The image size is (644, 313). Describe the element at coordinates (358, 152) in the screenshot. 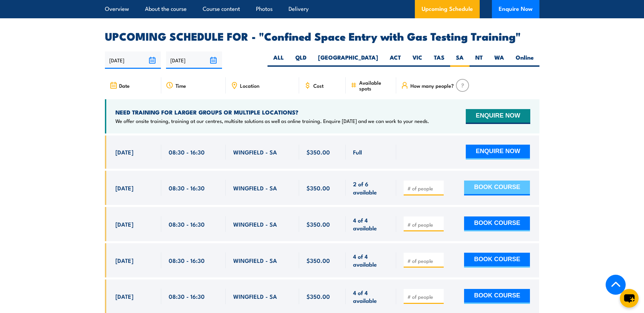

I see `span: Full` at that location.